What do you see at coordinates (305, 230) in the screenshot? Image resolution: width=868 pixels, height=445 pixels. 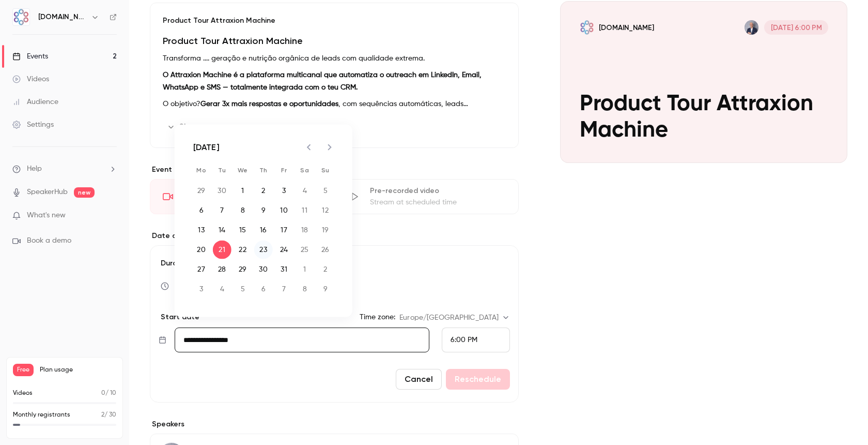 I see `button: 18` at bounding box center [305, 230].